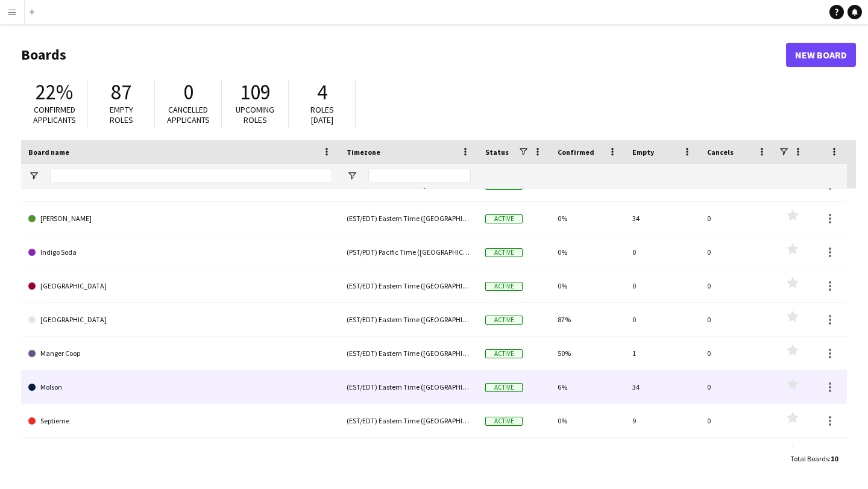 Image resolution: width=868 pixels, height=489 pixels. What do you see at coordinates (721, 152) in the screenshot?
I see `span: Cancels` at bounding box center [721, 152].